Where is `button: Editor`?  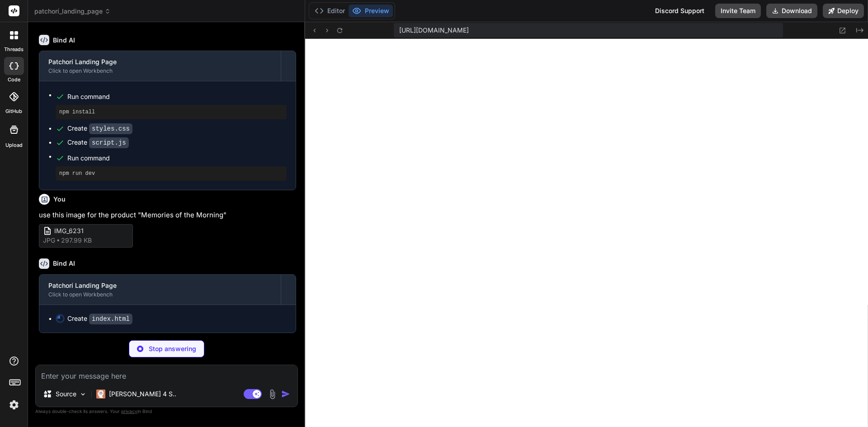
button: Editor is located at coordinates (329, 11).